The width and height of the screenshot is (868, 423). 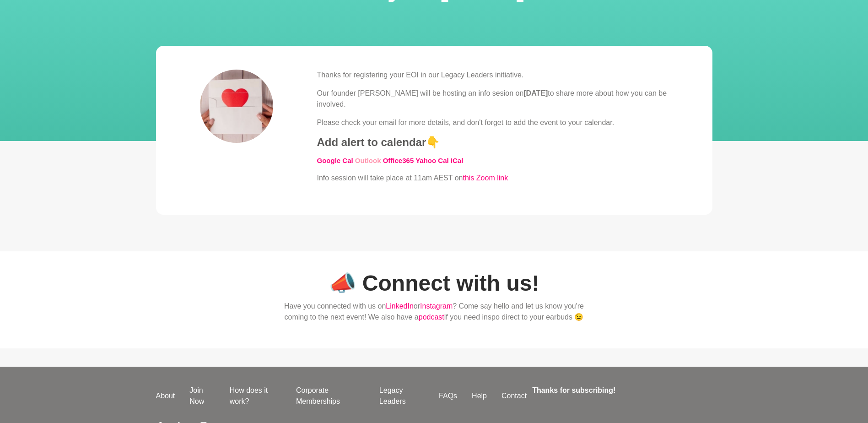 What do you see at coordinates (166, 396) in the screenshot?
I see `a: About` at bounding box center [166, 396].